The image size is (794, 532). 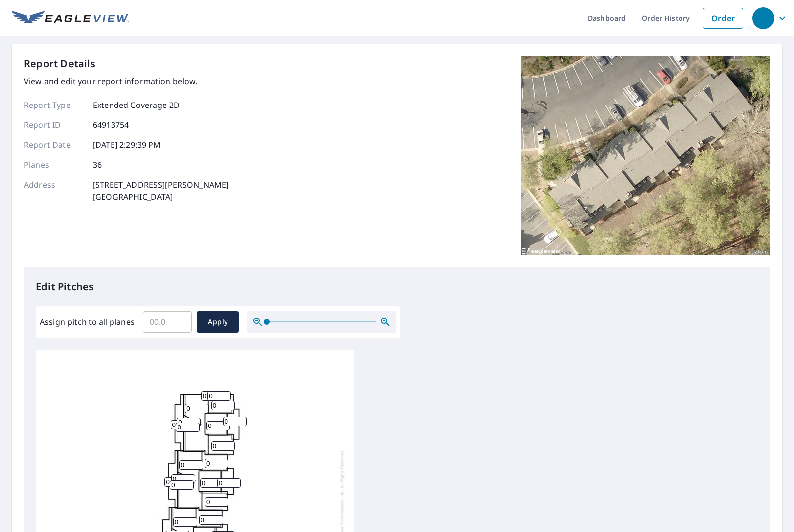 I want to click on p: View and edit your report information below., so click(x=126, y=81).